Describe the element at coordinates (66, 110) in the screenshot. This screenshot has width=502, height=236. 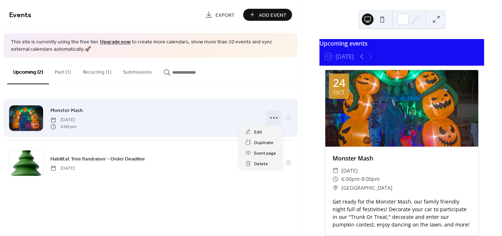
I see `a: Monster Mash` at that location.